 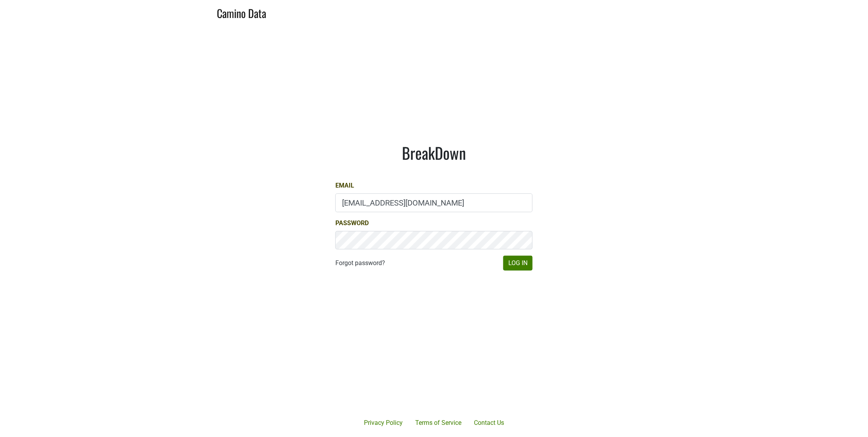 What do you see at coordinates (352, 223) in the screenshot?
I see `label: Password` at bounding box center [352, 223].